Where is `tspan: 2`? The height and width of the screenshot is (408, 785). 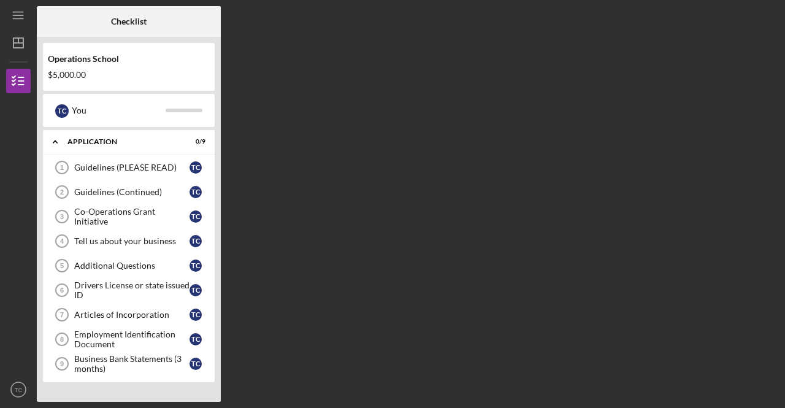
tspan: 2 is located at coordinates (62, 192).